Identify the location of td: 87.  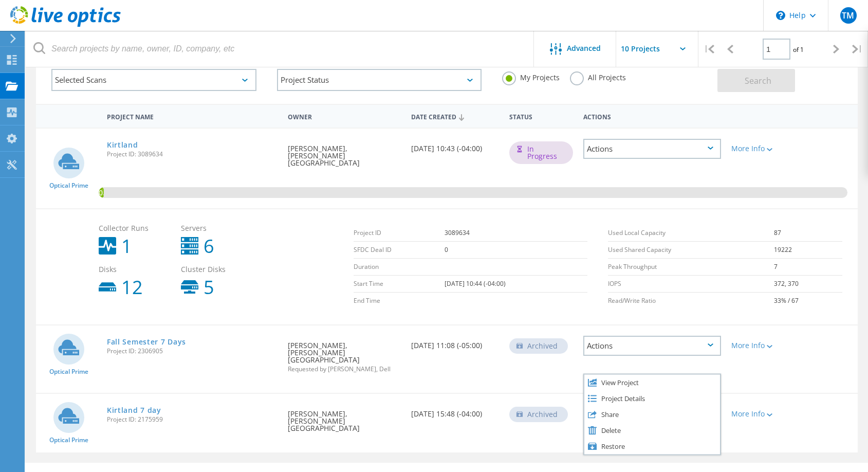
(808, 233).